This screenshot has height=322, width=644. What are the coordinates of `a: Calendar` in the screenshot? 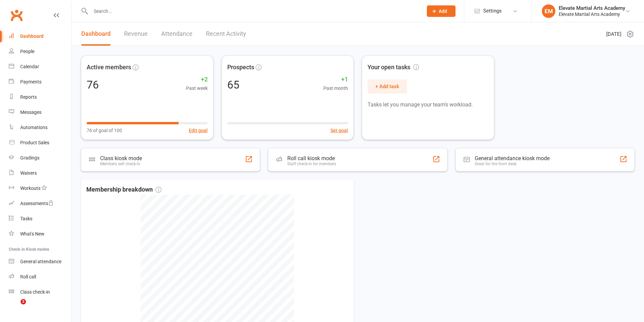 It's located at (40, 67).